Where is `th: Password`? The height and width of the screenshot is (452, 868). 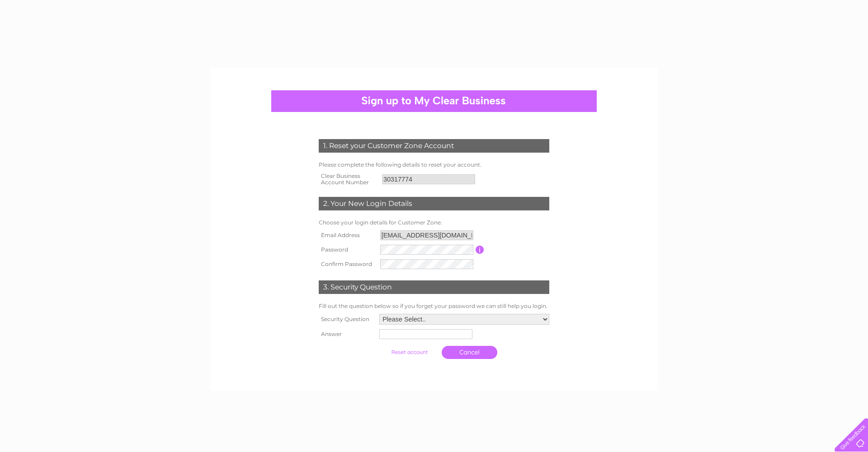
th: Password is located at coordinates (347, 250).